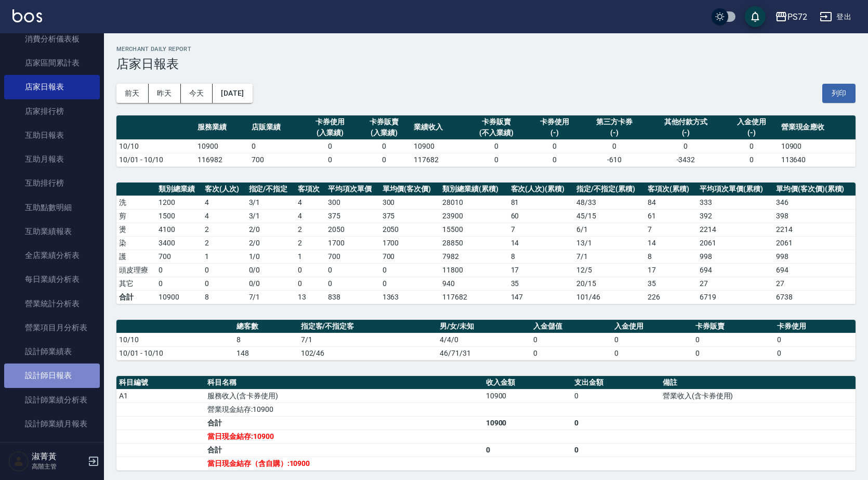 The image size is (868, 480). Describe the element at coordinates (136, 270) in the screenshot. I see `td: 頭皮理療` at that location.